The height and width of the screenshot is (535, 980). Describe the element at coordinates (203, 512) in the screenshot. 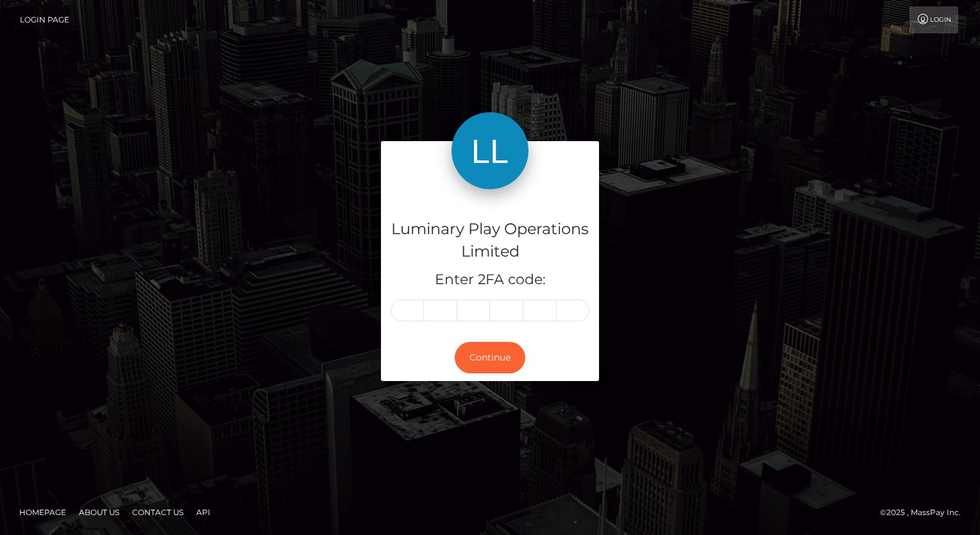

I see `a: API` at that location.